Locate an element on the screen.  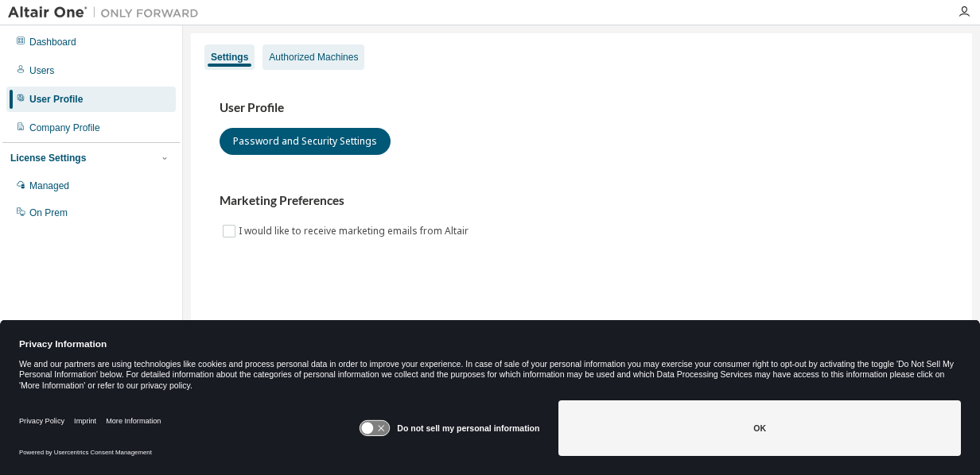
button: Password and Security Settings is located at coordinates (305, 141).